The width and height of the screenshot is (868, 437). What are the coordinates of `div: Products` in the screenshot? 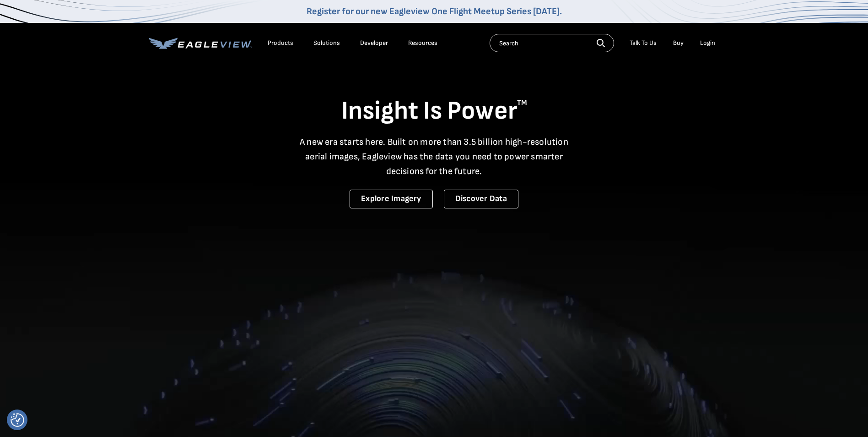 It's located at (281, 43).